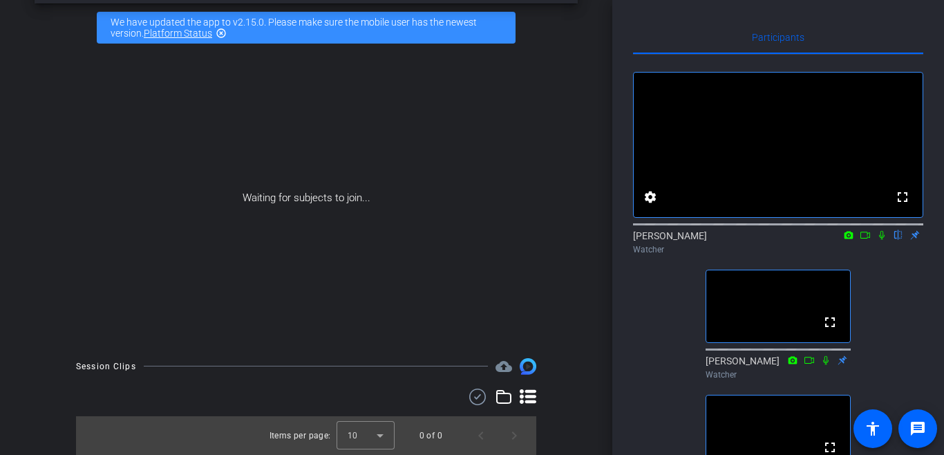  Describe the element at coordinates (481, 435) in the screenshot. I see `button: Previous page` at that location.